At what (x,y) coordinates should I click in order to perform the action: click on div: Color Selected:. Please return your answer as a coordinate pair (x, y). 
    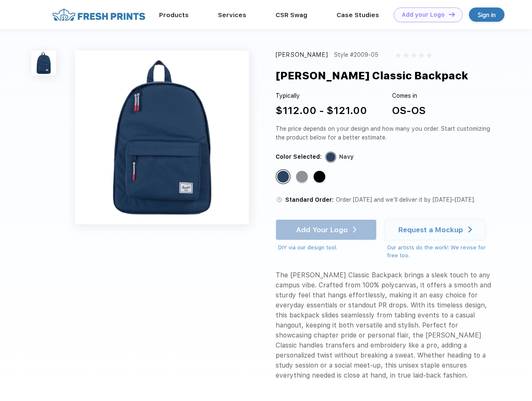
    Looking at the image, I should click on (298, 157).